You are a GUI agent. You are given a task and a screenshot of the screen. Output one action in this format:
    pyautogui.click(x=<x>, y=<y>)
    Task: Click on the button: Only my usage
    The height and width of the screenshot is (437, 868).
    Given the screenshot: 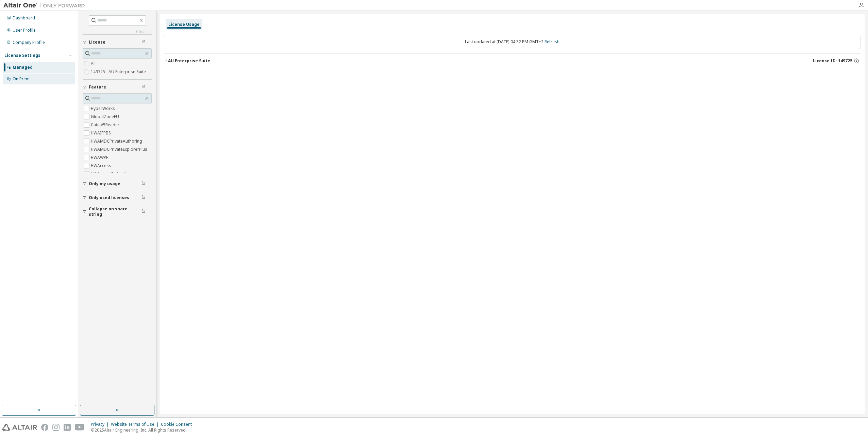 What is the action you would take?
    pyautogui.click(x=117, y=184)
    